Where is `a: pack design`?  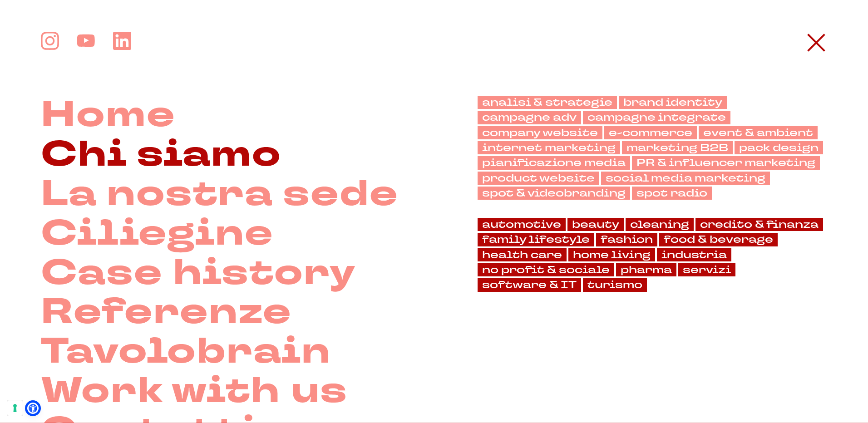
a: pack design is located at coordinates (779, 147).